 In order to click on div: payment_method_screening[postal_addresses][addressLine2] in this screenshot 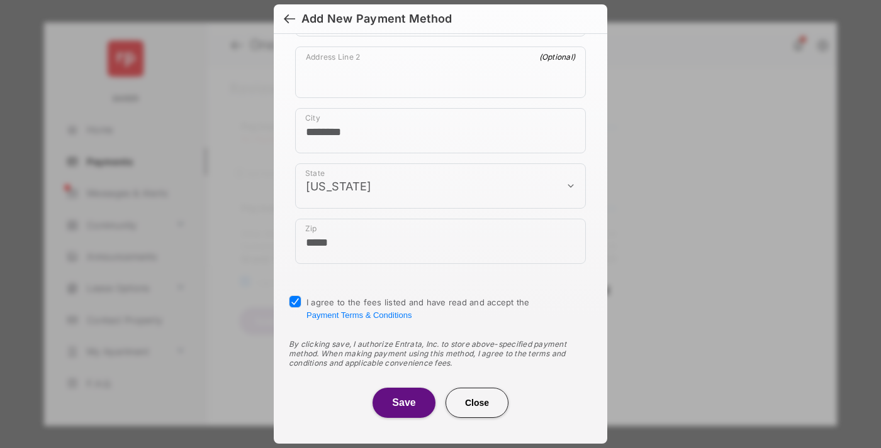, I will do `click(440, 72)`.